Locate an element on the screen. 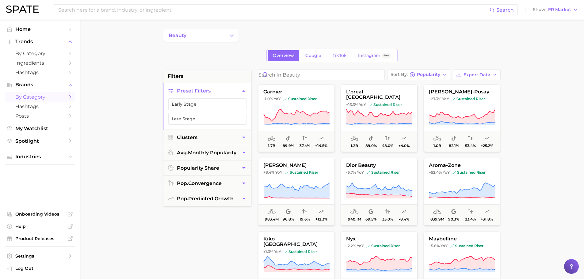  span: filters is located at coordinates (175, 76).